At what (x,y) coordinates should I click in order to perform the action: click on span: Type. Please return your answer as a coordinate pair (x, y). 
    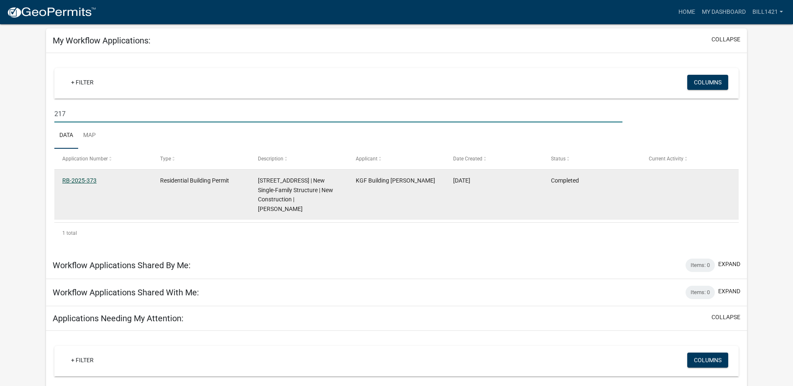
    Looking at the image, I should click on (165, 159).